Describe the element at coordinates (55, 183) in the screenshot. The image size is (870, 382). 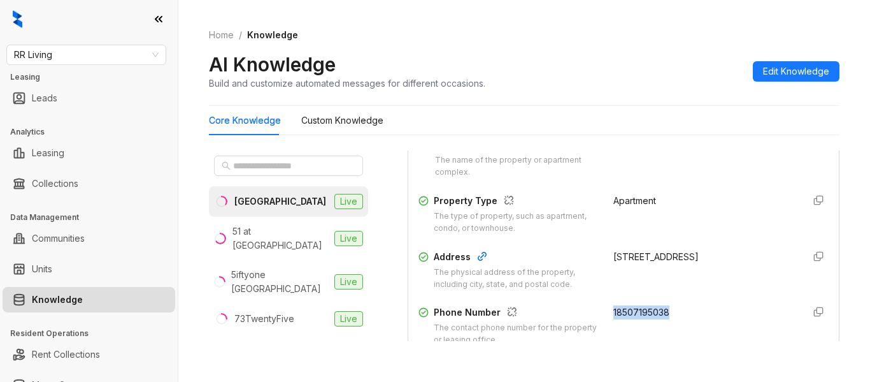
I see `a: Collections` at that location.